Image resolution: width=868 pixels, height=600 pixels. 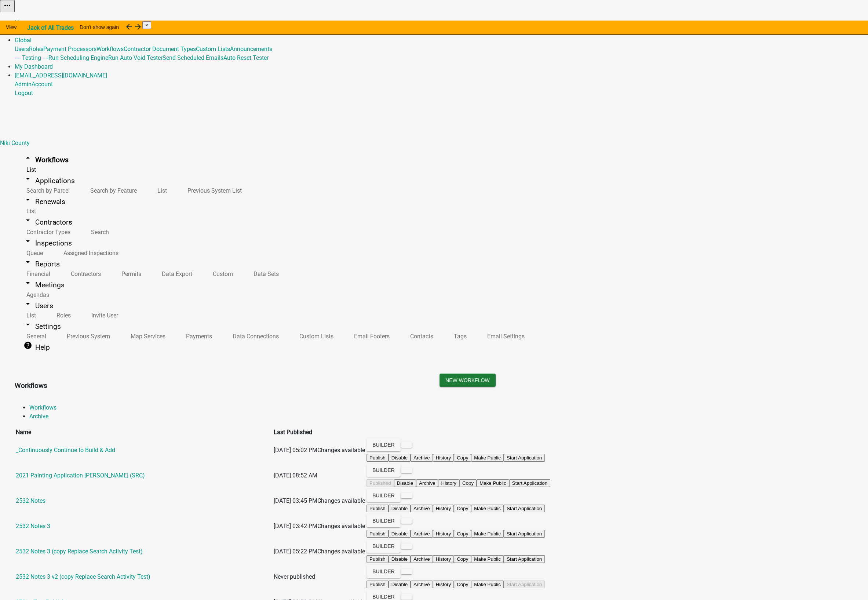 What do you see at coordinates (251, 49) in the screenshot?
I see `a: Announcements` at bounding box center [251, 49].